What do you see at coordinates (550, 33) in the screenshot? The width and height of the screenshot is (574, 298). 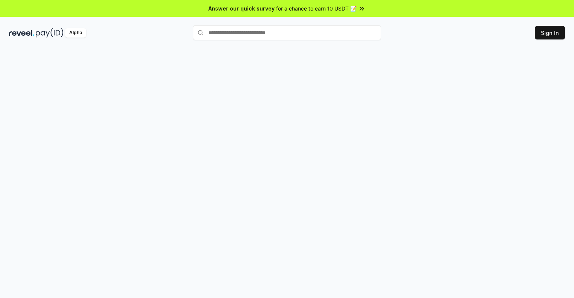 I see `button: Sign In` at bounding box center [550, 33].